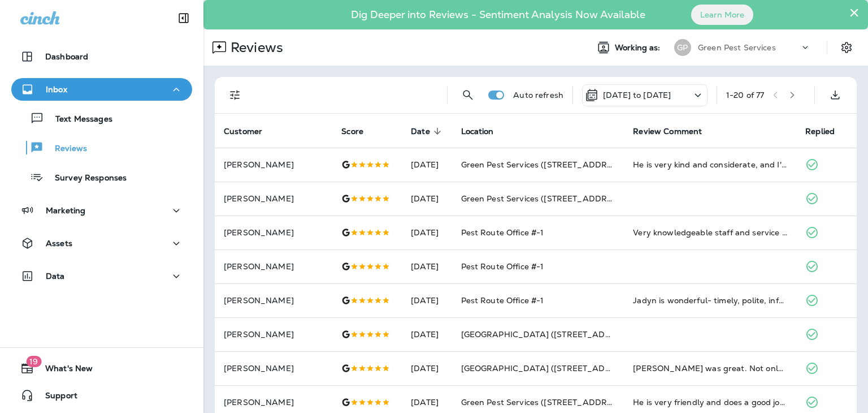 The width and height of the screenshot is (868, 413). Describe the element at coordinates (468, 95) in the screenshot. I see `button: Search Reviews` at that location.